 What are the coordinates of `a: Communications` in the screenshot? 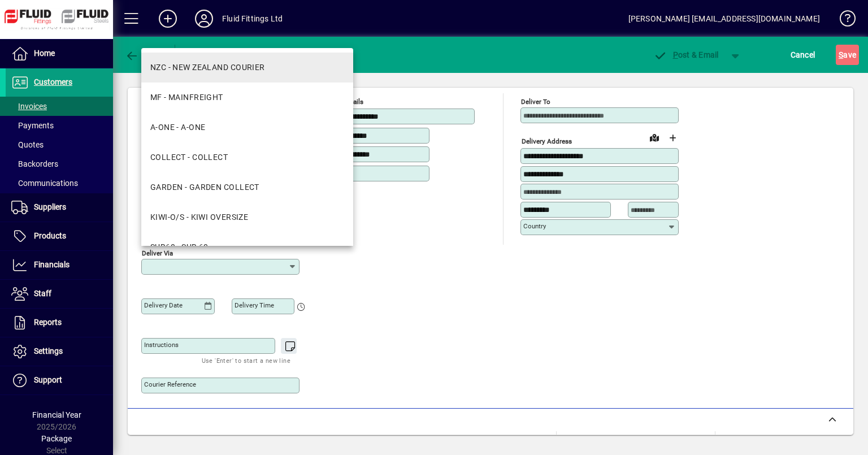 It's located at (60, 183).